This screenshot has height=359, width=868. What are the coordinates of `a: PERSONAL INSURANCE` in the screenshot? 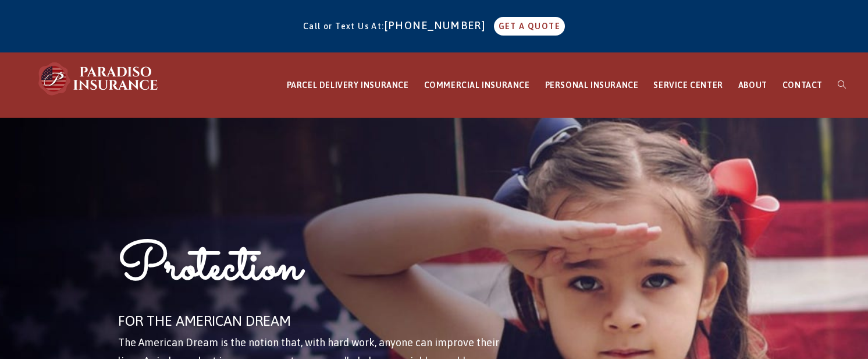 It's located at (592, 85).